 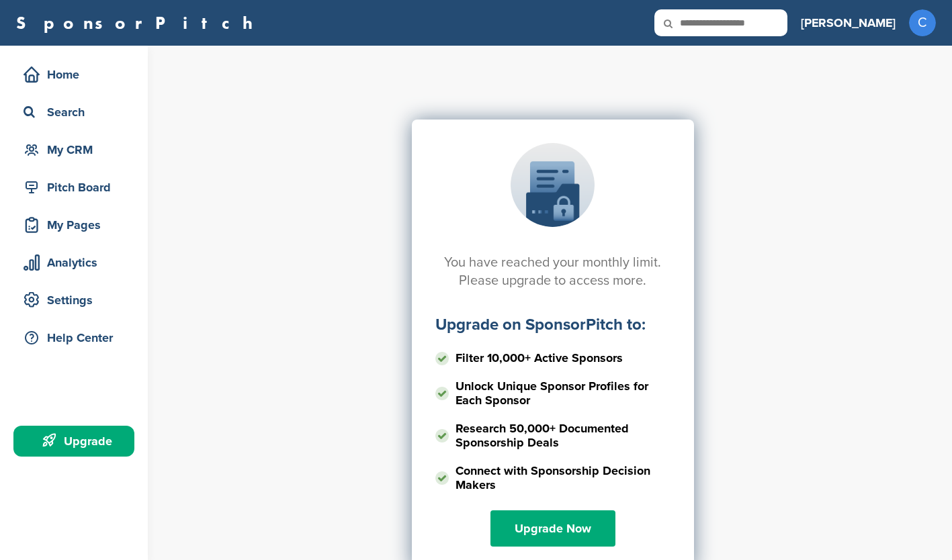 I want to click on li: Unlock Unique Sponsor Profiles for Each Sponsor, so click(x=553, y=394).